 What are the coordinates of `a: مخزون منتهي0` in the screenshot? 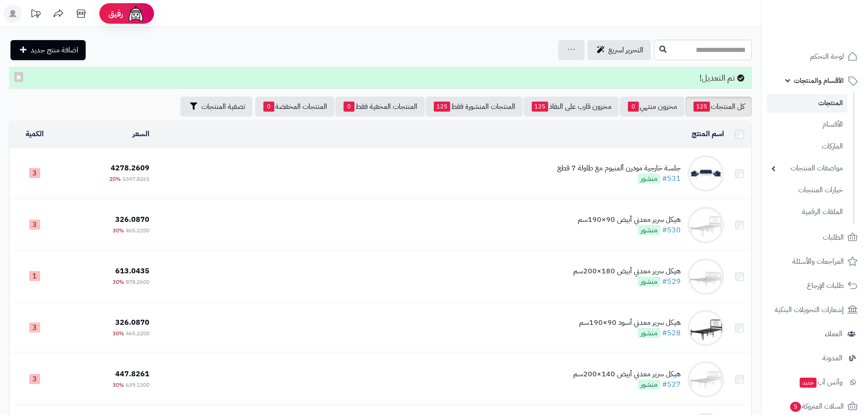 It's located at (652, 107).